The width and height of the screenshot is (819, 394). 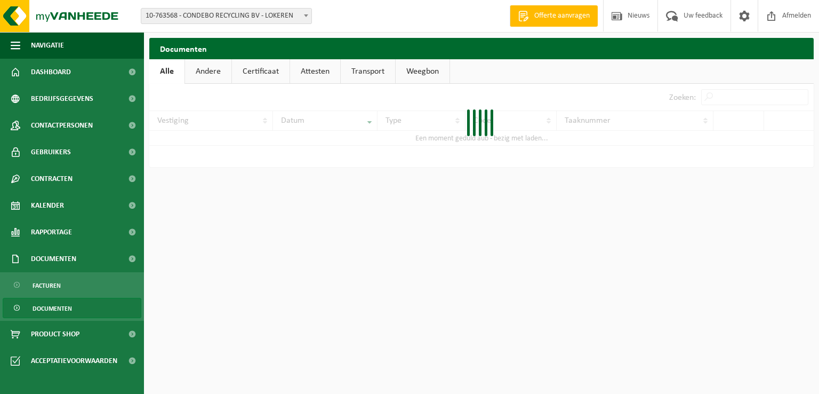 What do you see at coordinates (47, 205) in the screenshot?
I see `span: Kalender` at bounding box center [47, 205].